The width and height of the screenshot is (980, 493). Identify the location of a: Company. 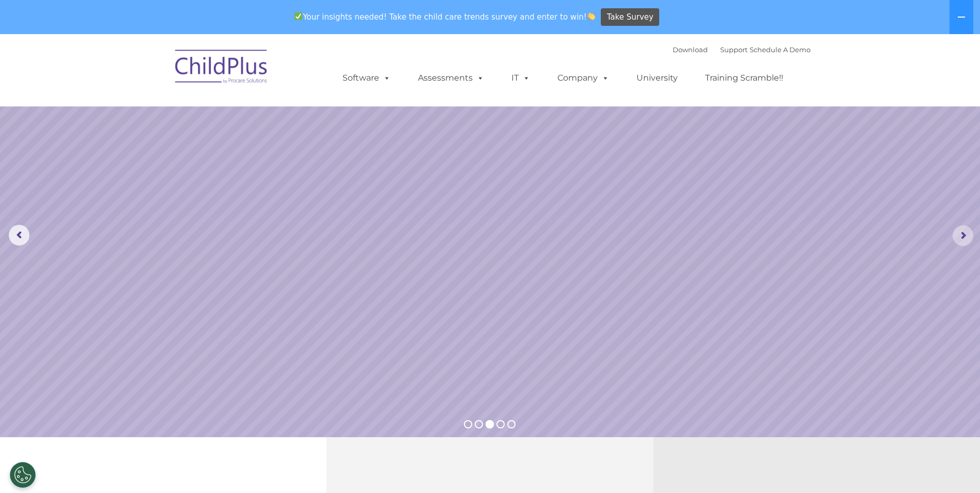
(584, 78).